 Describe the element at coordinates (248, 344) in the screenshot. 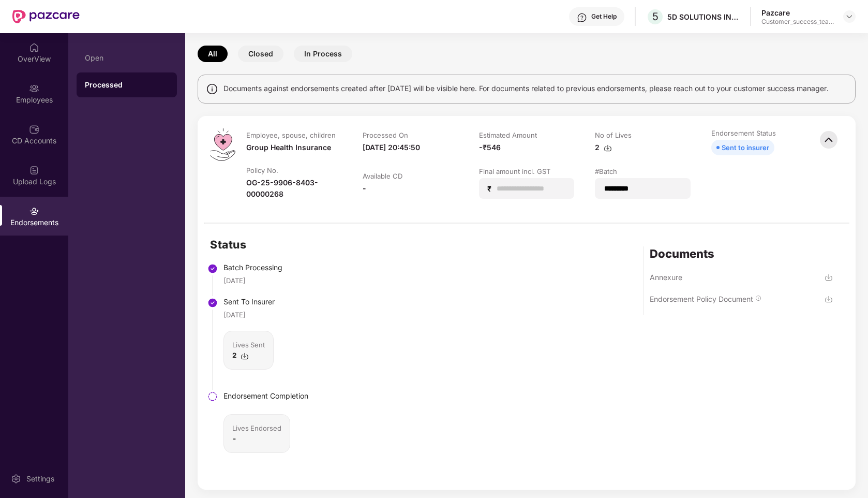

I see `div: Lives Sent` at that location.